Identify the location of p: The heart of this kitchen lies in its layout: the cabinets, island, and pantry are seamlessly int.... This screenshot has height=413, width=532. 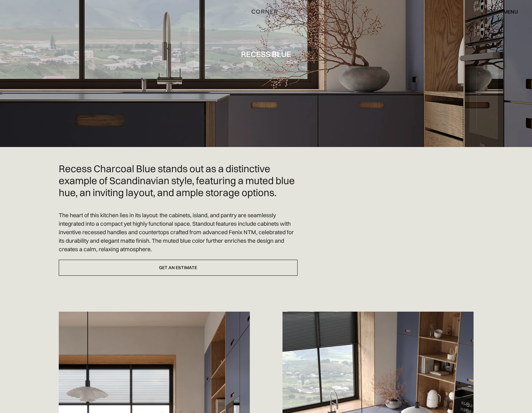
(178, 232).